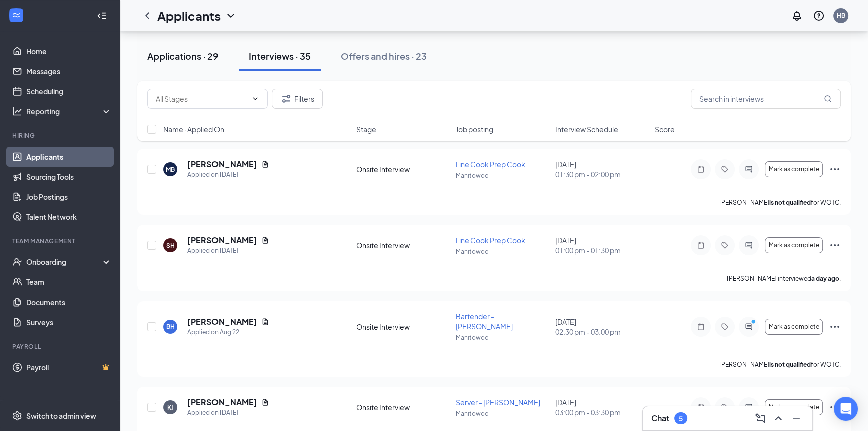 The width and height of the screenshot is (868, 431). I want to click on svg: Settings, so click(17, 416).